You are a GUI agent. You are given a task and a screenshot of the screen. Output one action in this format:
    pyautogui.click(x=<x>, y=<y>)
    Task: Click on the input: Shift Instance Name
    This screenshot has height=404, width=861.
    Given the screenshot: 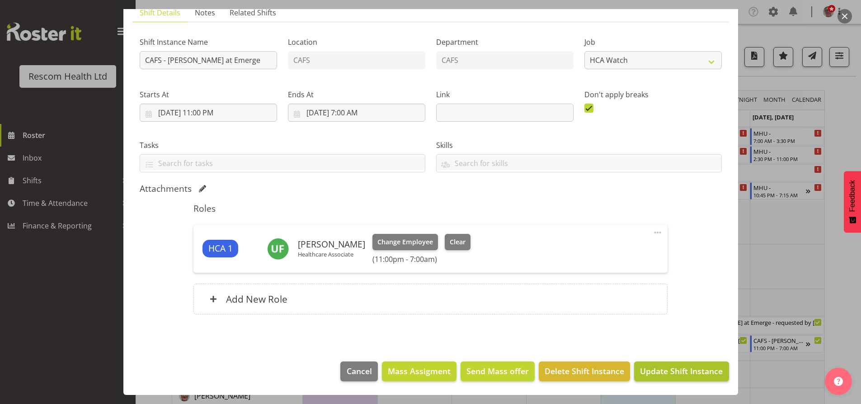 What is the action you would take?
    pyautogui.click(x=208, y=60)
    